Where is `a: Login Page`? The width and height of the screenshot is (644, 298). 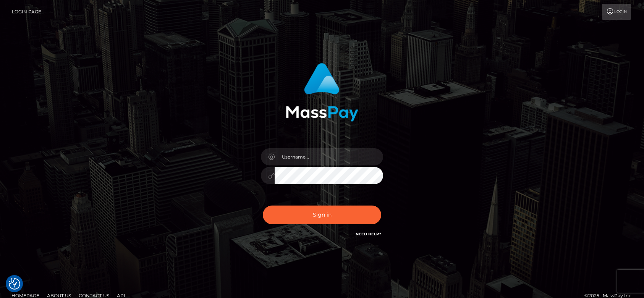
a: Login Page is located at coordinates (26, 12).